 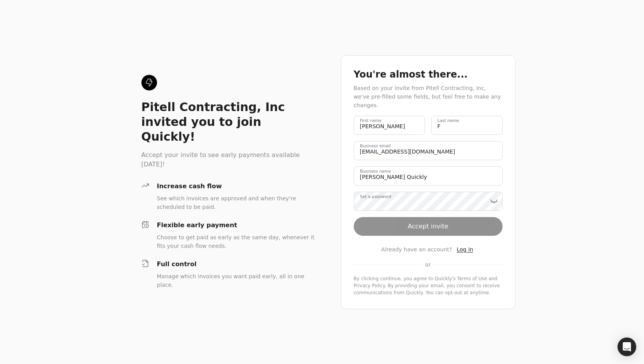 What do you see at coordinates (375, 146) in the screenshot?
I see `label: Business email` at bounding box center [375, 146].